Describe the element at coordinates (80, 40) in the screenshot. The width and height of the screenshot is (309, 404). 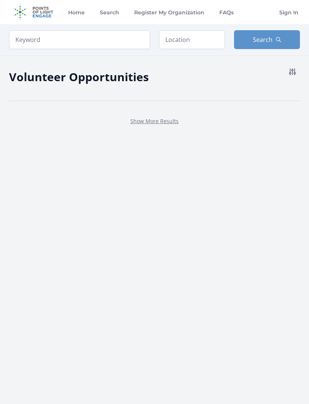
I see `input: Keyword` at that location.